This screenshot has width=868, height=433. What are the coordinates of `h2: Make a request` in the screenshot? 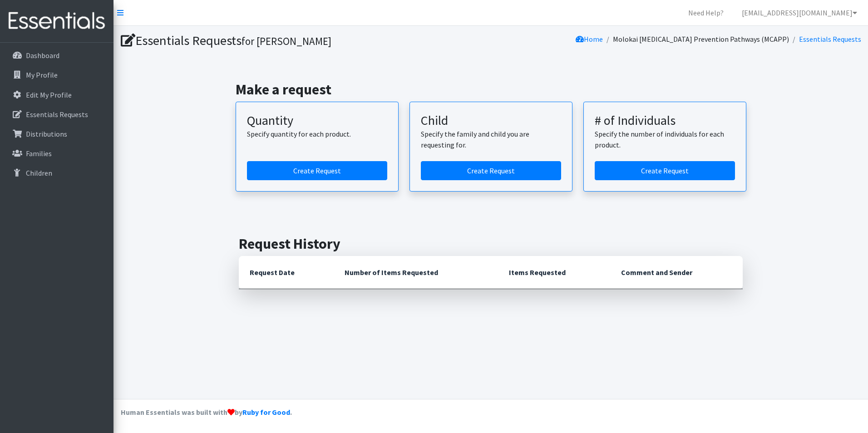 It's located at (491, 89).